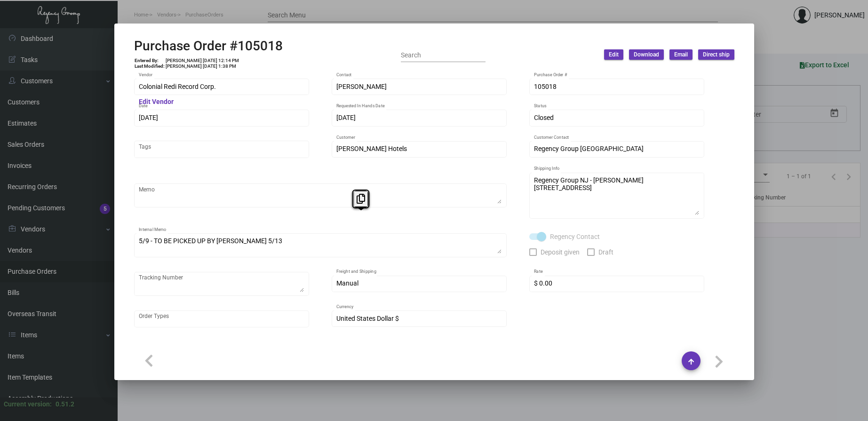  What do you see at coordinates (716, 54) in the screenshot?
I see `span: Direct ship` at bounding box center [716, 54].